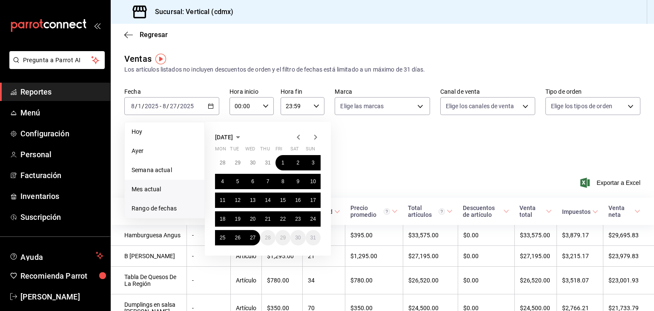 This screenshot has width=654, height=311. Describe the element at coordinates (283, 181) in the screenshot. I see `button: August 8, 2025` at that location.